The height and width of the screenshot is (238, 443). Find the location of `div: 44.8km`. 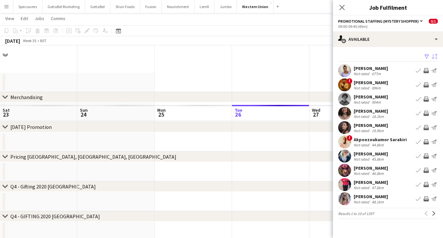

div: 44.8km is located at coordinates (378, 145).